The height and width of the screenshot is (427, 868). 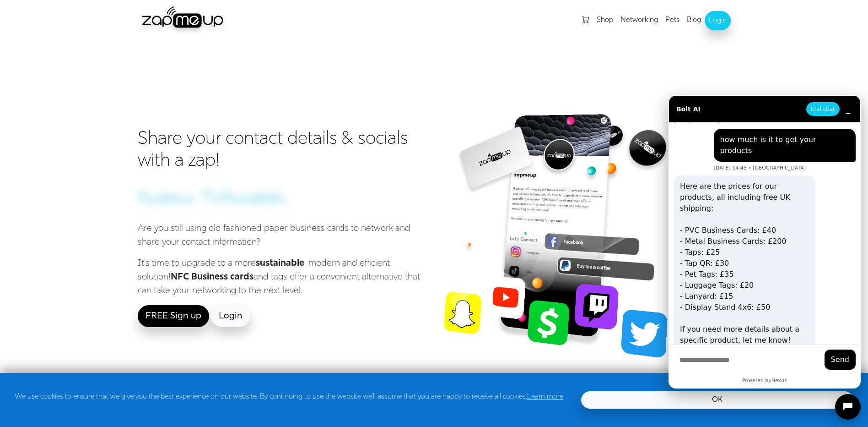 I want to click on div: Here are the prices for our products, all including free UK shipping: - PVC Business Cards: £40 -..., so click(x=745, y=263).